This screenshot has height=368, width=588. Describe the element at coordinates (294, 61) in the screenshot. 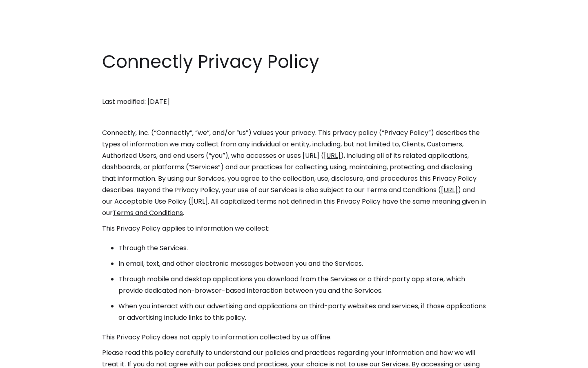

I see `h1: Connectly Privacy Policy` at that location.